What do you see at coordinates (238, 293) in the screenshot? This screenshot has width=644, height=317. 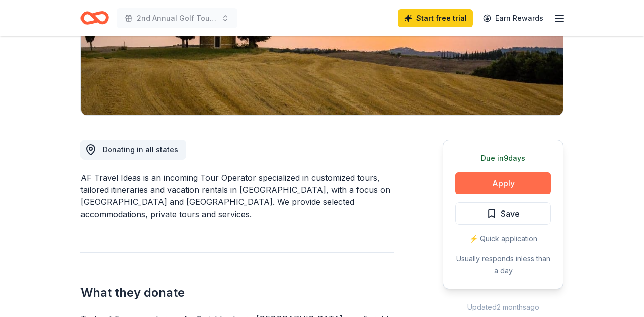 I see `h2: What they donate` at bounding box center [238, 293].